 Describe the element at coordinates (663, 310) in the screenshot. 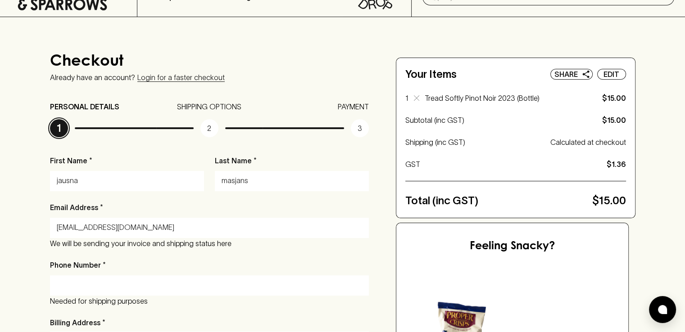

I see `img: bubble-icon` at that location.